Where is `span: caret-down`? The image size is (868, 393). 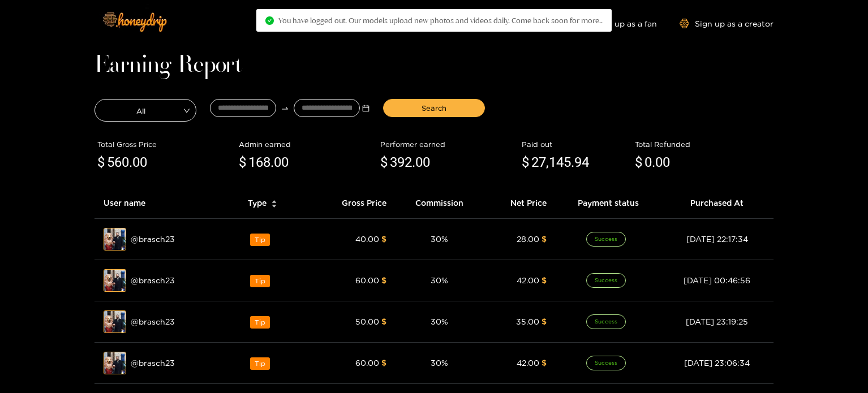 span: caret-down is located at coordinates (274, 206).